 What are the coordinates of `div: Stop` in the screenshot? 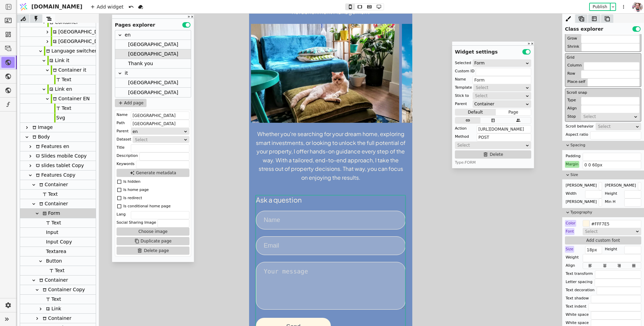 It's located at (571, 117).